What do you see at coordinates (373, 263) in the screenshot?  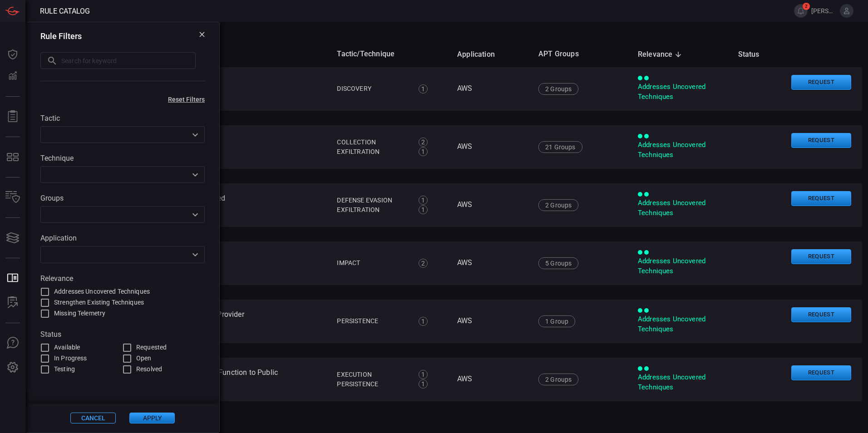 I see `div: Impact` at bounding box center [373, 263].